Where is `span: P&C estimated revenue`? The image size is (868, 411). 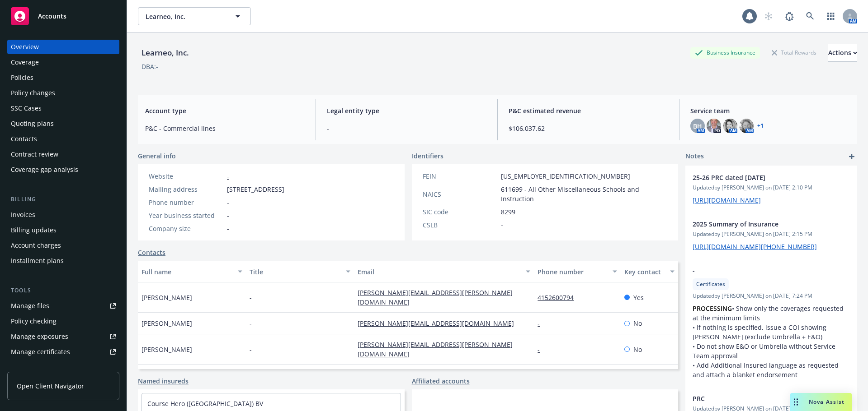 span: P&C estimated revenue is located at coordinates (588, 110).